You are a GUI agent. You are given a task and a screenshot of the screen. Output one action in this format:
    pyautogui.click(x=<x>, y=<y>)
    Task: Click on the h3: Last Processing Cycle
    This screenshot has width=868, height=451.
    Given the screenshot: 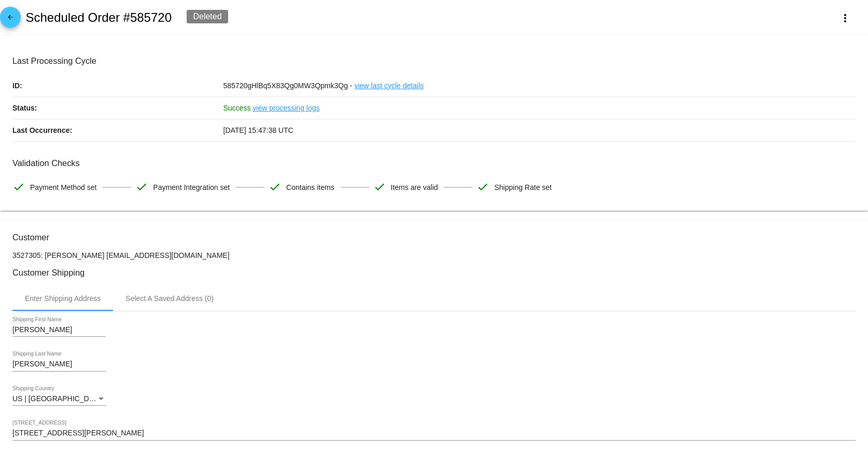 What is the action you would take?
    pyautogui.click(x=434, y=60)
    